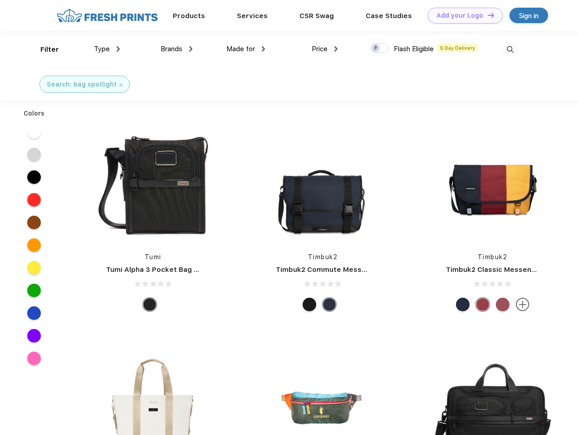  Describe the element at coordinates (457, 48) in the screenshot. I see `span: 5 Day Delivery` at that location.